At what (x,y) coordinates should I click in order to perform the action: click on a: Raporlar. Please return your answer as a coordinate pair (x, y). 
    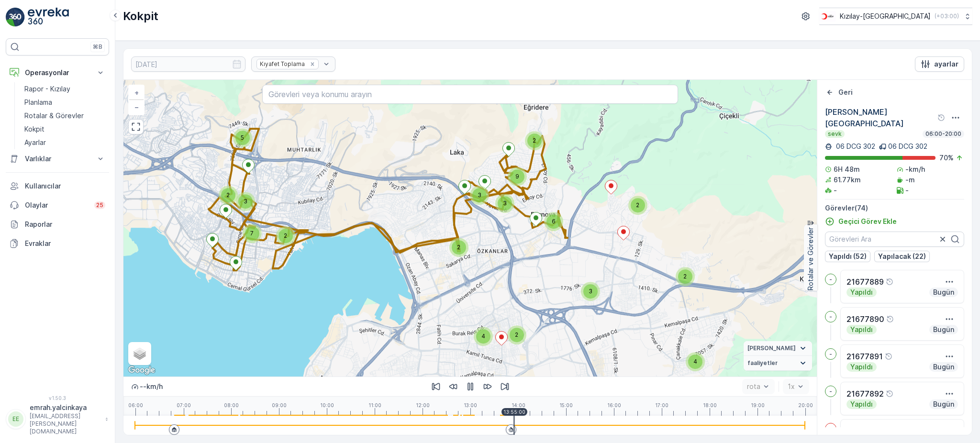
    Looking at the image, I should click on (57, 224).